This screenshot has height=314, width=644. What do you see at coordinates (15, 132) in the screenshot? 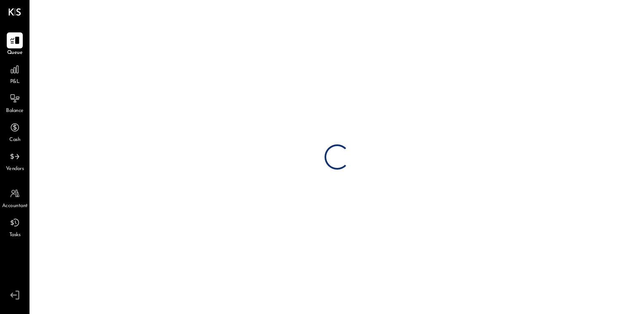
I see `a: Cash` at bounding box center [15, 132].